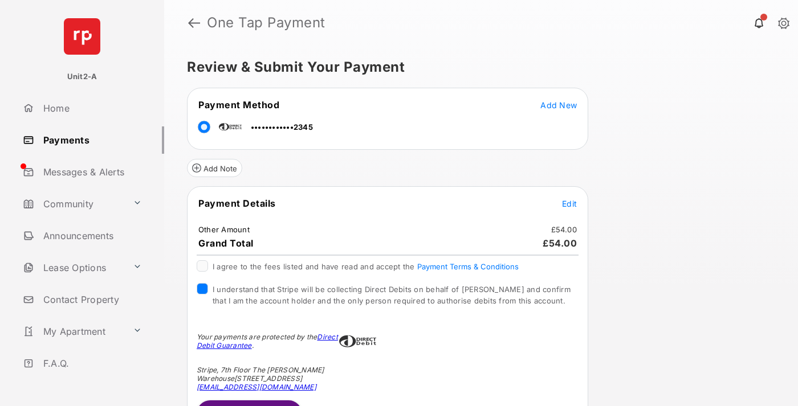 The height and width of the screenshot is (406, 798). I want to click on span: I agree to the fees listed and have read and accept the, so click(365, 267).